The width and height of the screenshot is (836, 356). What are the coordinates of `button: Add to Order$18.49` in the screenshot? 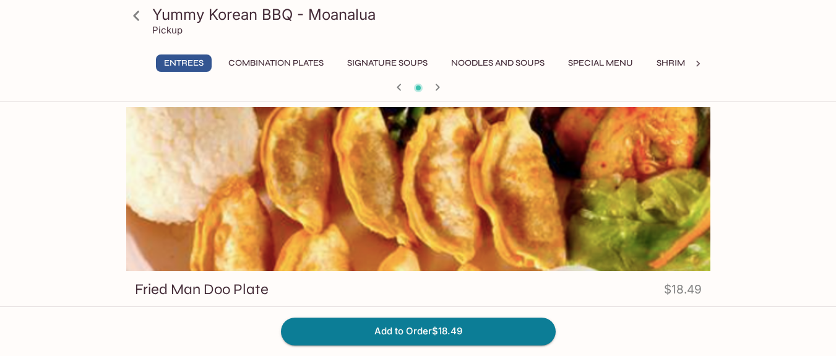 It's located at (418, 331).